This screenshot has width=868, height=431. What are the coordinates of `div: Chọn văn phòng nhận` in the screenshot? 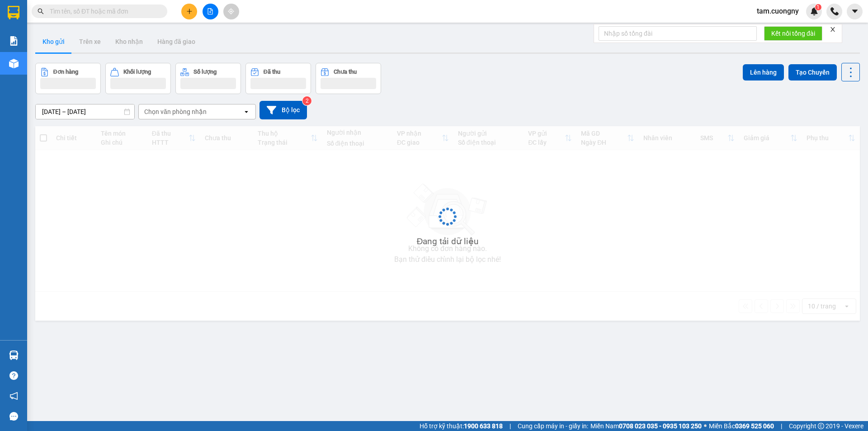 It's located at (175, 112).